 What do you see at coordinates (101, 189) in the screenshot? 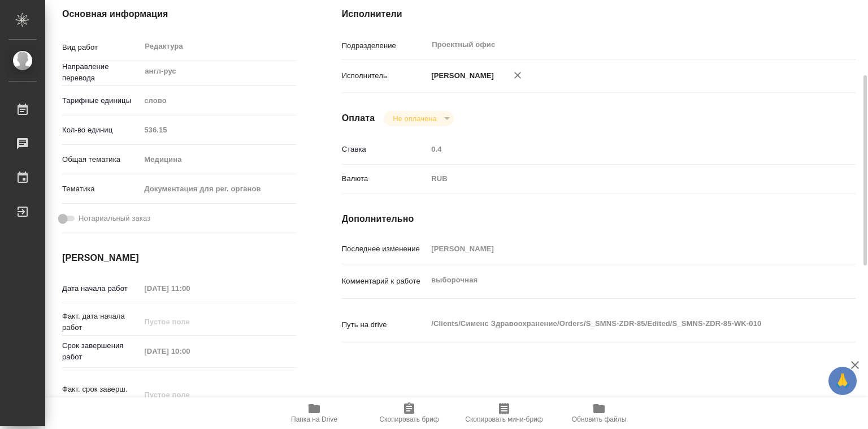
I see `p: Тематика` at bounding box center [101, 189].